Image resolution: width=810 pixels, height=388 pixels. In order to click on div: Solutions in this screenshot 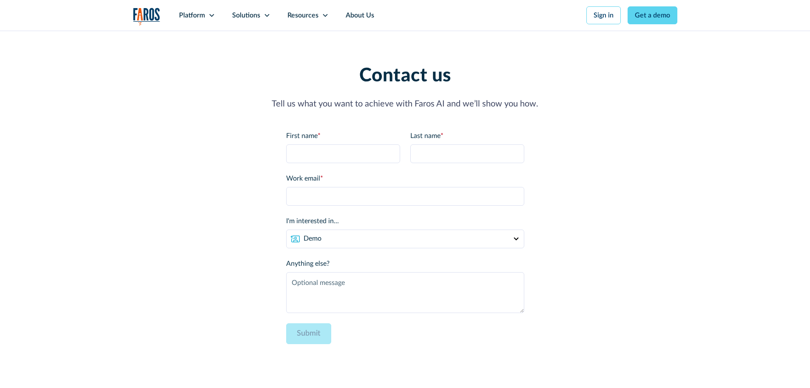, I will do `click(246, 15)`.